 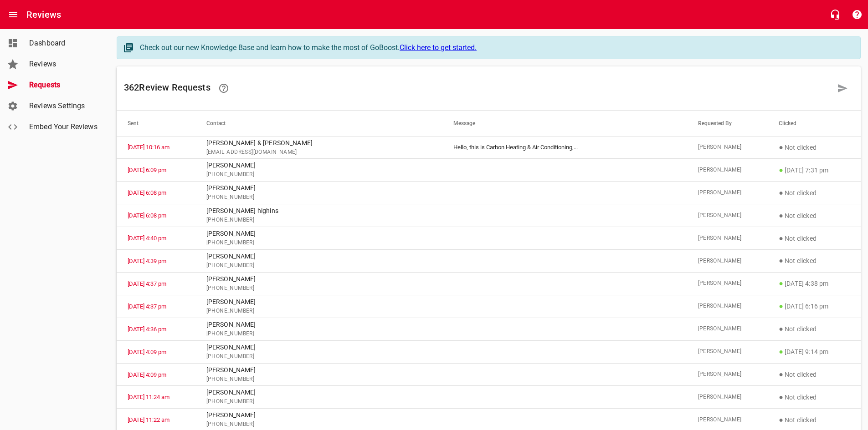 What do you see at coordinates (156, 123) in the screenshot?
I see `th: Sent` at bounding box center [156, 123].